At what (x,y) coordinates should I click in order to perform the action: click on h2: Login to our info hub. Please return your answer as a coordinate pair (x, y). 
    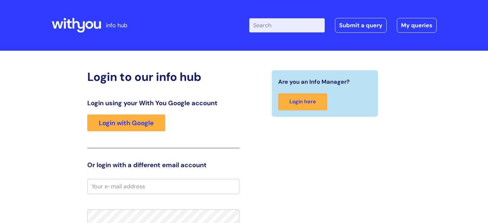
    Looking at the image, I should click on (163, 77).